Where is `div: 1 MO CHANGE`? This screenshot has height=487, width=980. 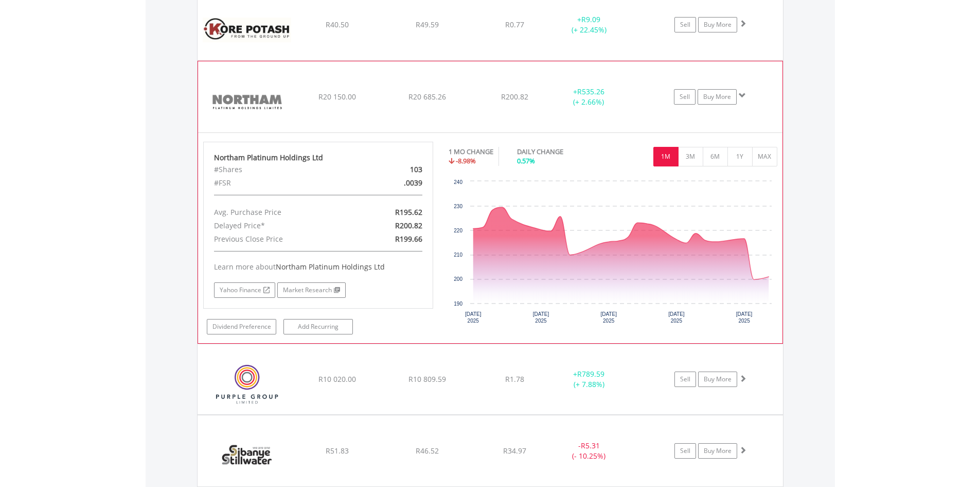
div: 1 MO CHANGE is located at coordinates (471, 152).